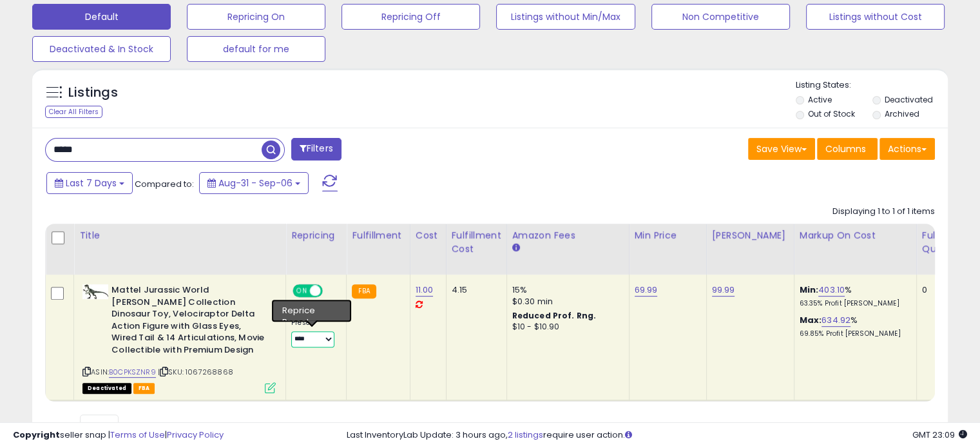 The width and height of the screenshot is (980, 448). What do you see at coordinates (723, 290) in the screenshot?
I see `a: 99.99` at bounding box center [723, 290].